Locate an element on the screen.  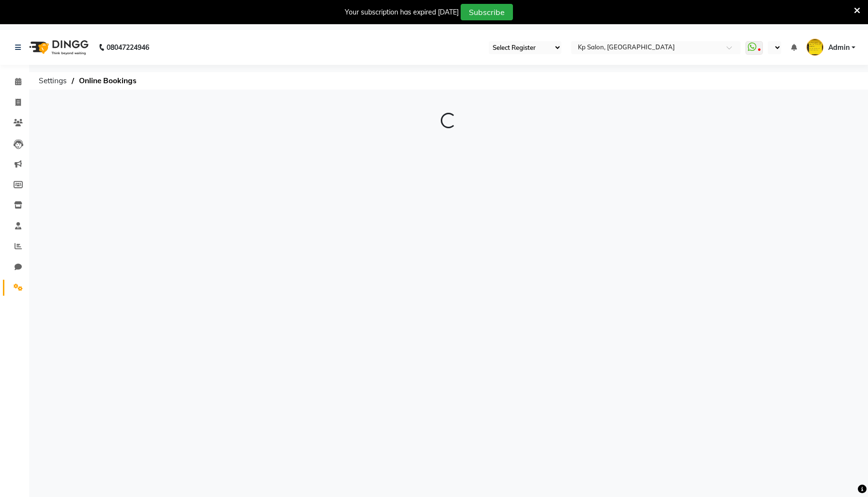
img: logo is located at coordinates (57, 47).